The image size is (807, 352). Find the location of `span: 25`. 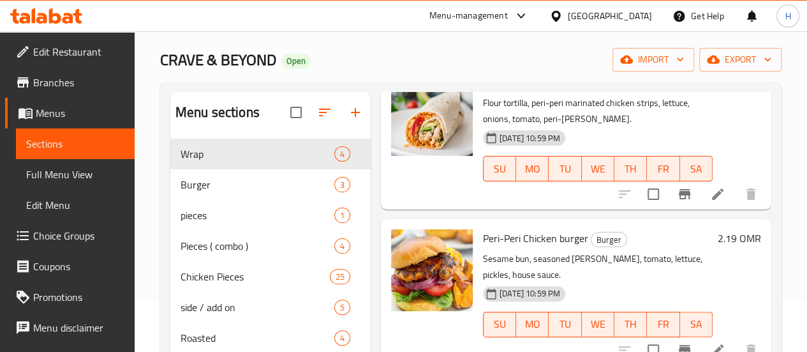

span: 25 is located at coordinates (340, 276).